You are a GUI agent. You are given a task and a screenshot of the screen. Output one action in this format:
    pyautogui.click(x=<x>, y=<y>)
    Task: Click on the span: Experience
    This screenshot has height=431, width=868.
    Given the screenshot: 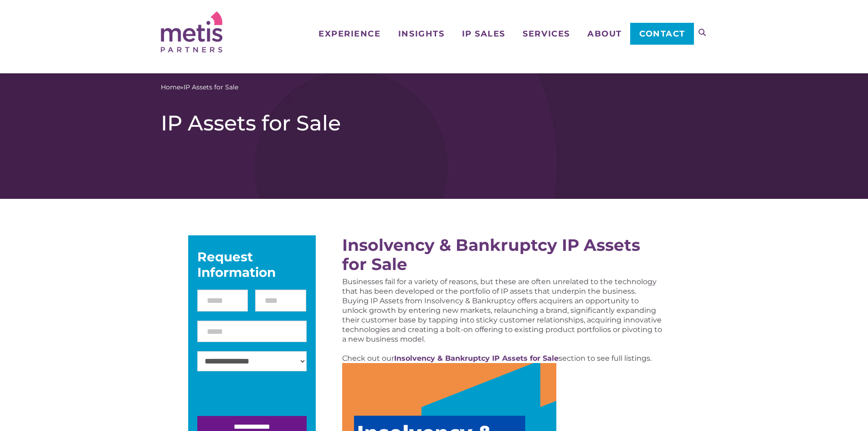 What is the action you would take?
    pyautogui.click(x=350, y=33)
    